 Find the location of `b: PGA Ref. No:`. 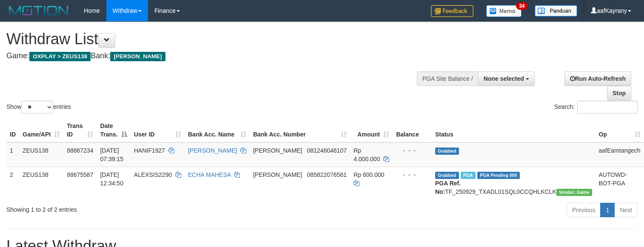

b: PGA Ref. No: is located at coordinates (448, 188).